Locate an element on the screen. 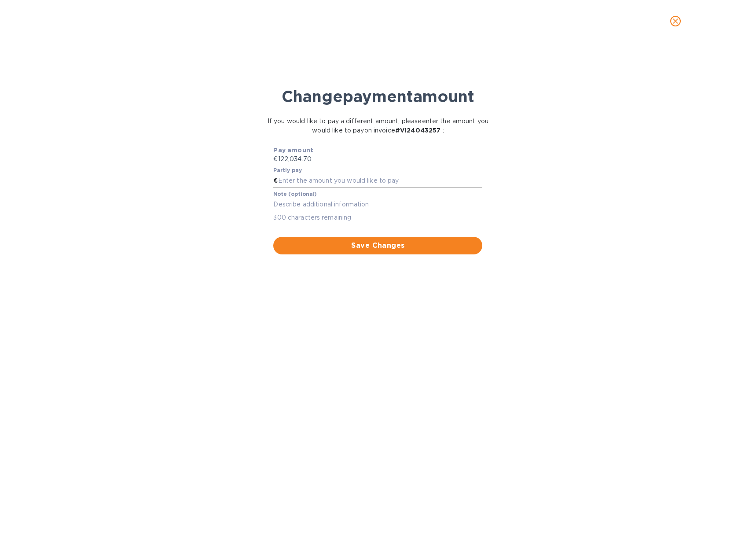 This screenshot has width=756, height=559. b: Pay amount is located at coordinates (293, 150).